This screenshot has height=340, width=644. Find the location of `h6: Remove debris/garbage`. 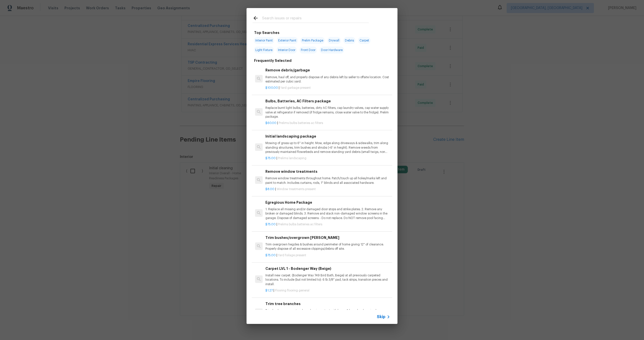

h6: Remove debris/garbage is located at coordinates (328, 70).